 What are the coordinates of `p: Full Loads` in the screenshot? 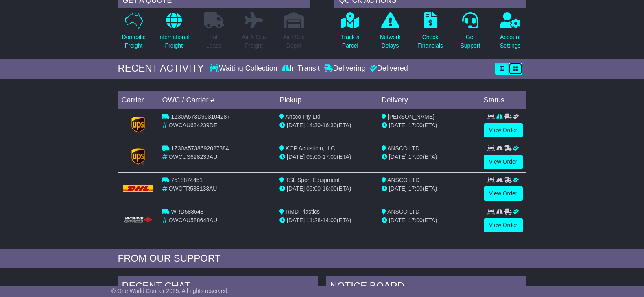 It's located at (214, 42).